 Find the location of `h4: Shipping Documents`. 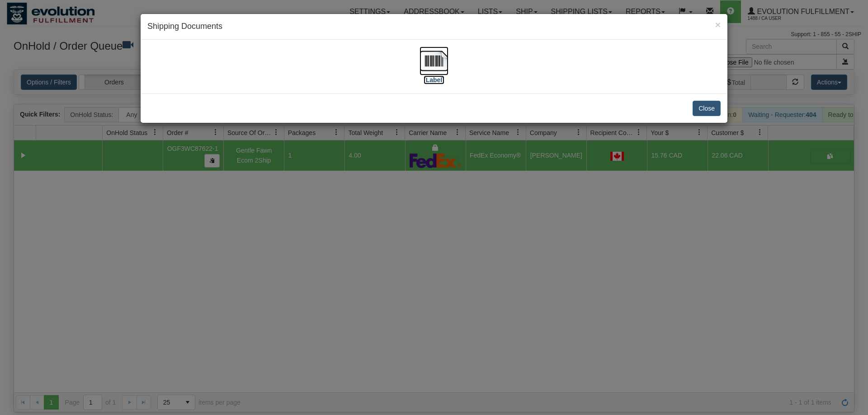

h4: Shipping Documents is located at coordinates (434, 27).